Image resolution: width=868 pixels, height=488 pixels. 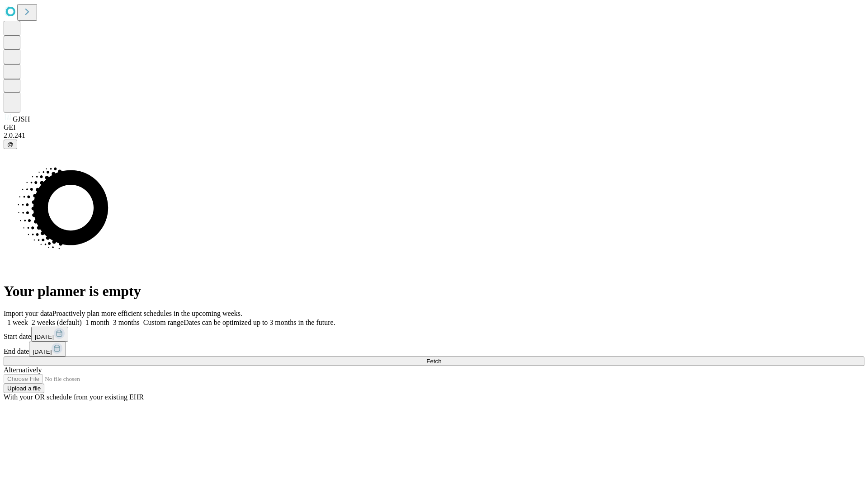 I want to click on span: 2 weeks (default), so click(x=57, y=322).